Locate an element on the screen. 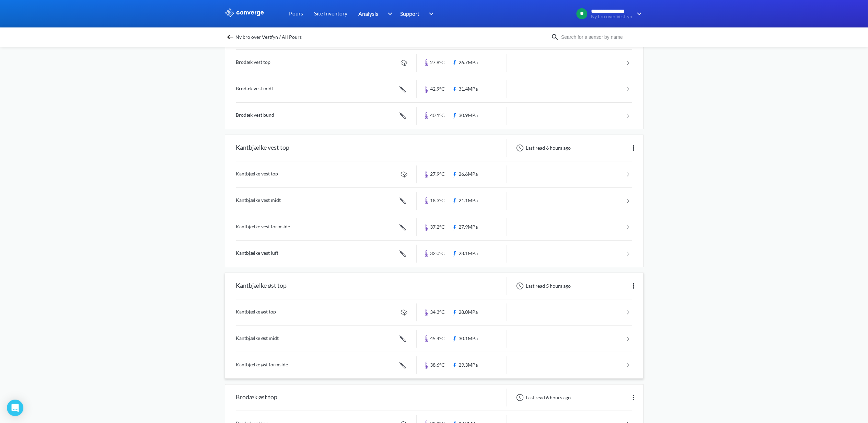 Image resolution: width=868 pixels, height=423 pixels. div: Brodæk øst top is located at coordinates (257, 398).